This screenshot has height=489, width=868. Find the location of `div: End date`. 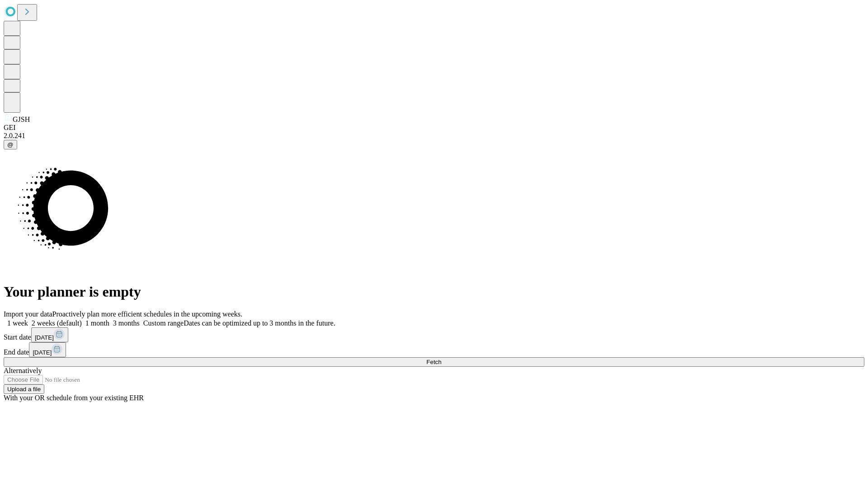

div: End date is located at coordinates (434, 349).